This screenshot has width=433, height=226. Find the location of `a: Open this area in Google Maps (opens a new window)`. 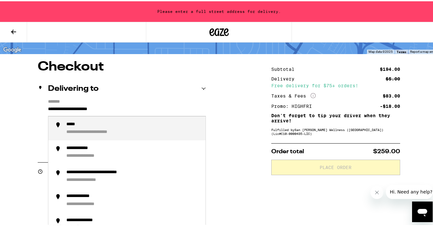

a: Open this area in Google Maps (opens a new window) is located at coordinates (12, 49).